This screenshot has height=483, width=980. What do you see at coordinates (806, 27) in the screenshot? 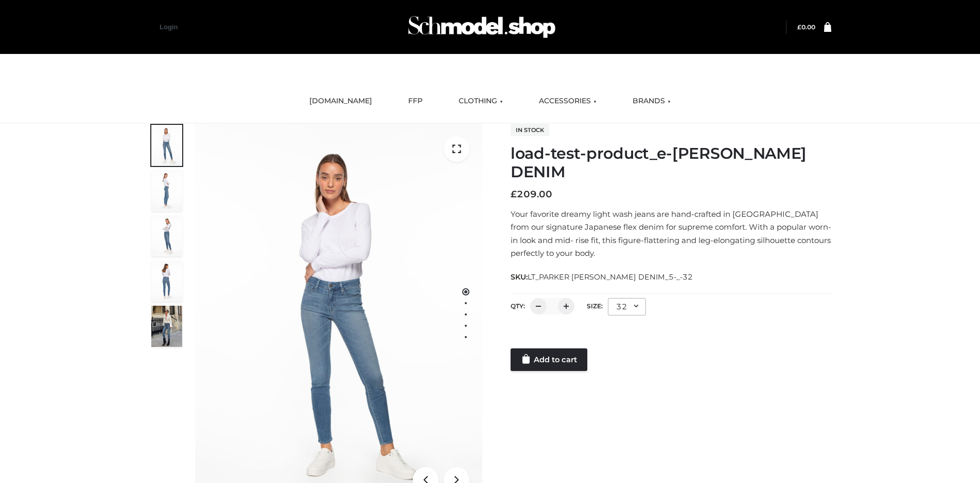
I see `bdi: 0.00` at bounding box center [806, 27].